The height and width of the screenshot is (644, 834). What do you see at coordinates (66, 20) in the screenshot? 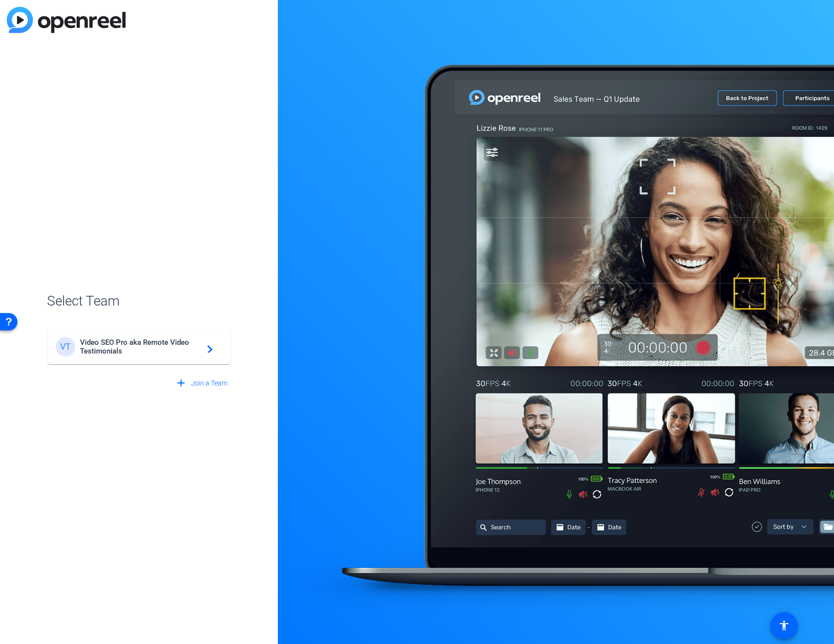
I see `img: blue-gradient.svg` at bounding box center [66, 20].